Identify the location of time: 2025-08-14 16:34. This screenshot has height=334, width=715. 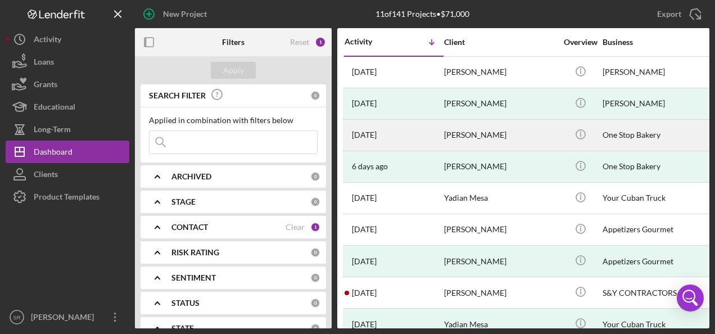
(370, 166).